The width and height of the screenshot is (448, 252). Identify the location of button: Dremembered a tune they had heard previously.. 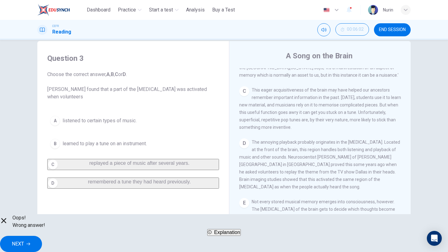
(133, 183).